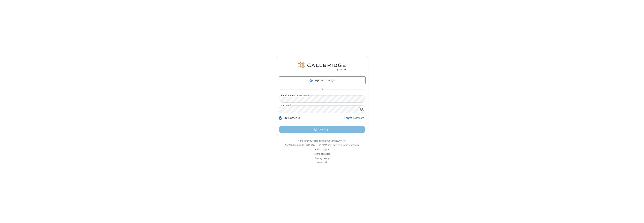 The image size is (644, 223). I want to click on li: v2.6.353.3b, so click(322, 162).